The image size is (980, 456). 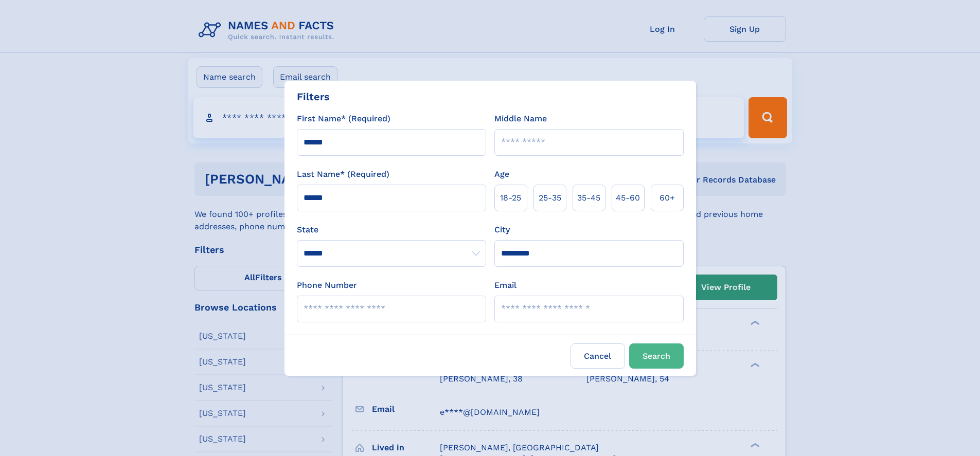 I want to click on span: 45‑60, so click(x=628, y=198).